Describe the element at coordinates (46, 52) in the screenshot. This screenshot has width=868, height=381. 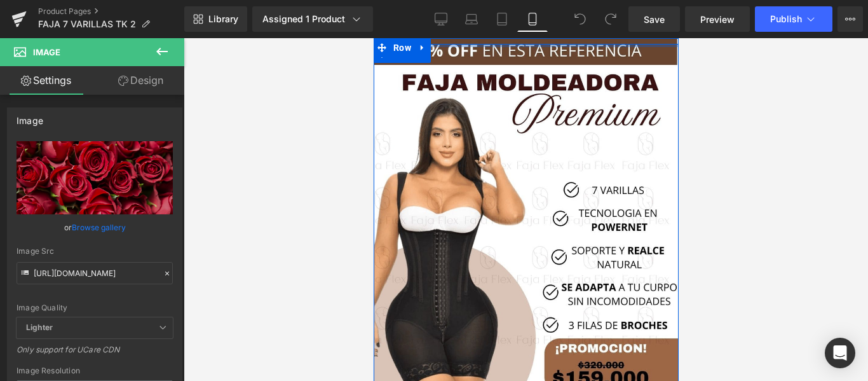
I see `span: Image` at that location.